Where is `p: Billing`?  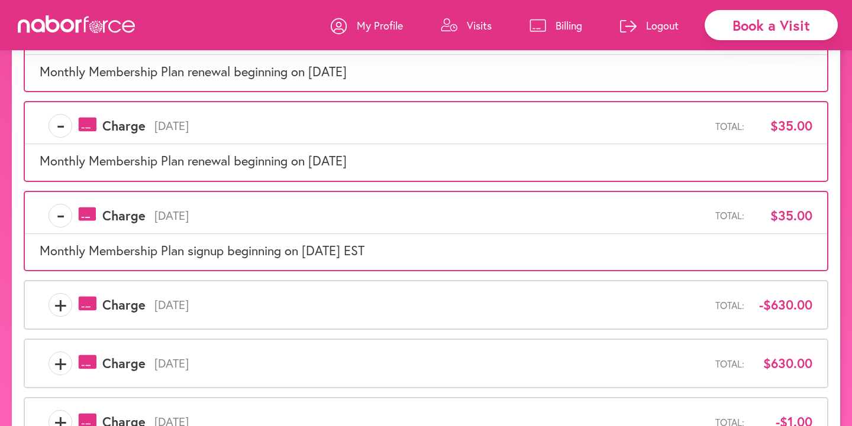 p: Billing is located at coordinates (568, 25).